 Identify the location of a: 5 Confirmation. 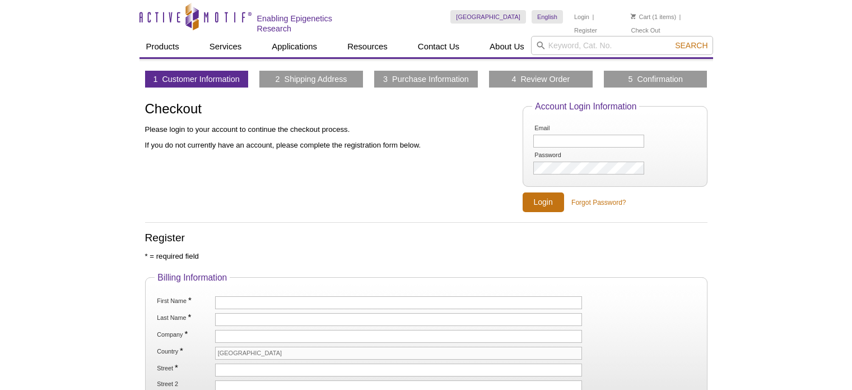
(656, 79).